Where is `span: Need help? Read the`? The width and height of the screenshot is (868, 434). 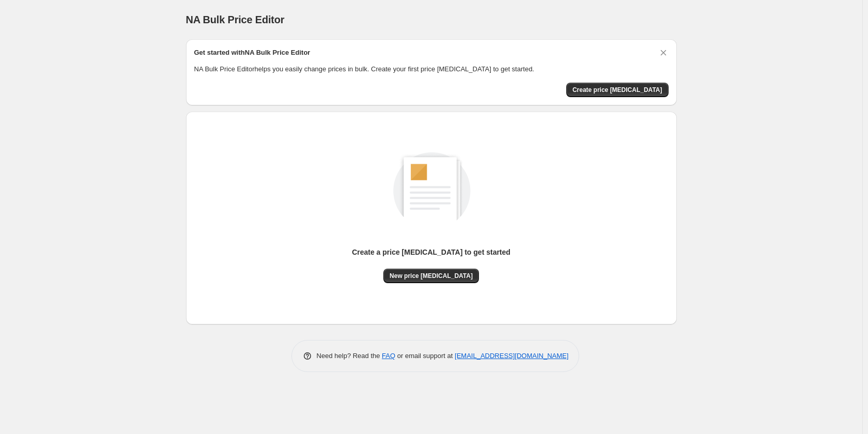
span: Need help? Read the is located at coordinates (349, 356).